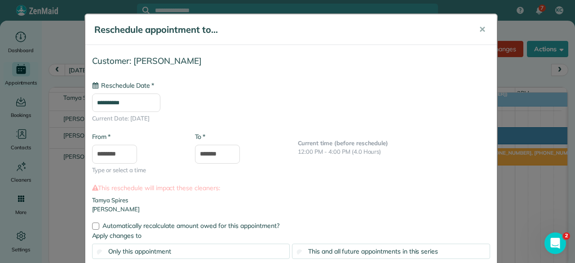  I want to click on span: Only this appointment, so click(140, 251).